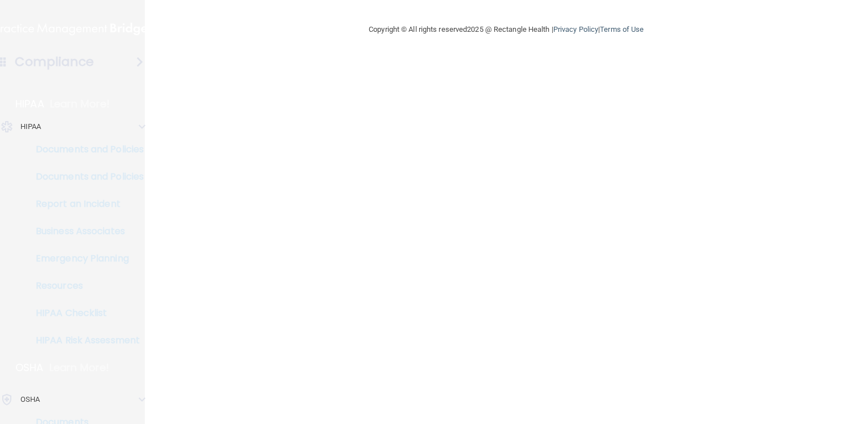 This screenshot has height=424, width=868. What do you see at coordinates (575, 29) in the screenshot?
I see `a: Privacy Policy` at bounding box center [575, 29].